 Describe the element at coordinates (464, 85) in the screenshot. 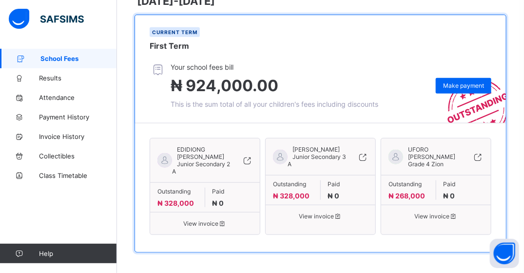

I see `span: Make payment` at that location.